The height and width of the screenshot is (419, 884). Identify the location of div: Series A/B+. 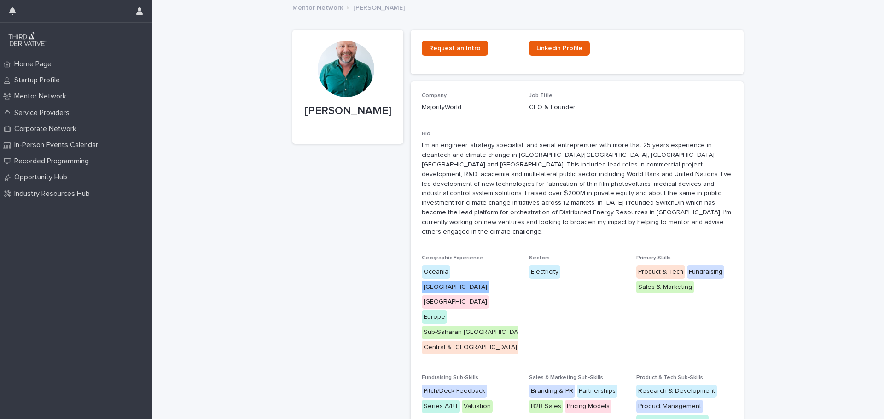
(441, 407).